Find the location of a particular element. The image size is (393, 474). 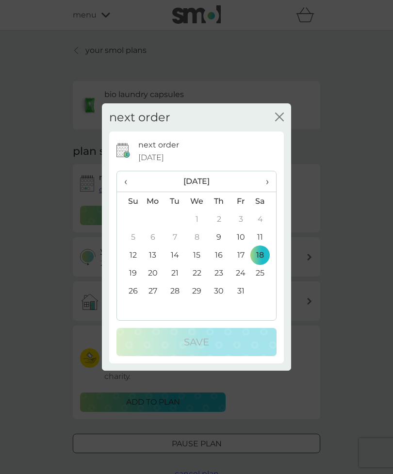

td: 17 is located at coordinates (241, 255).